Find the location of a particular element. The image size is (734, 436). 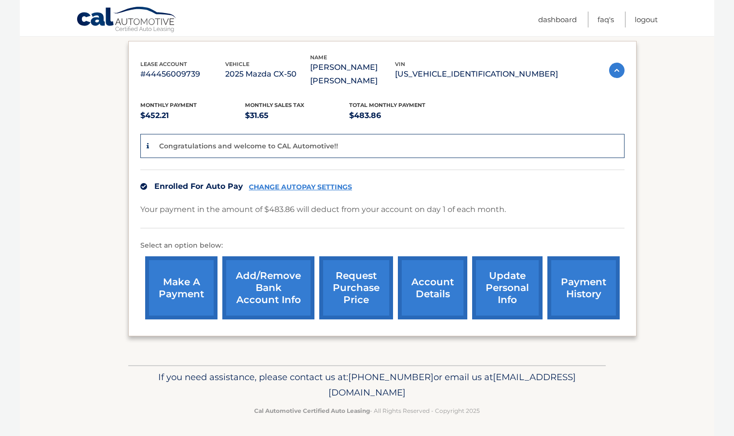

p: $483.86 is located at coordinates (401, 116).